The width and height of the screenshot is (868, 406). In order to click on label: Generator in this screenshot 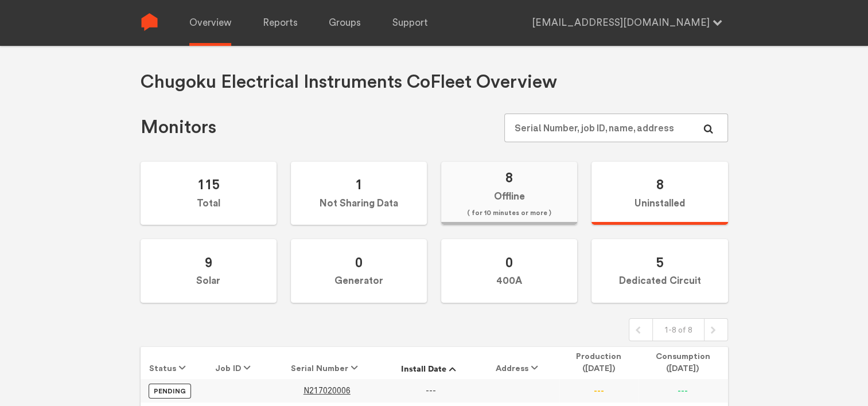, I will do `click(358, 270)`.